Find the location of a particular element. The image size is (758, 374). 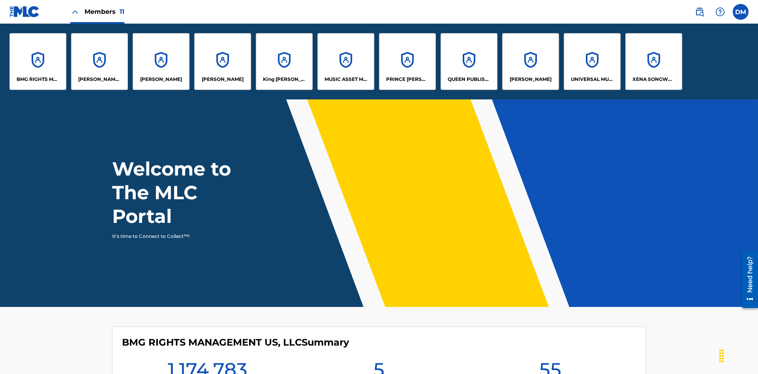

a: AccountsBMG RIGHTS MANAGEMENT US, LLC is located at coordinates (38, 62).